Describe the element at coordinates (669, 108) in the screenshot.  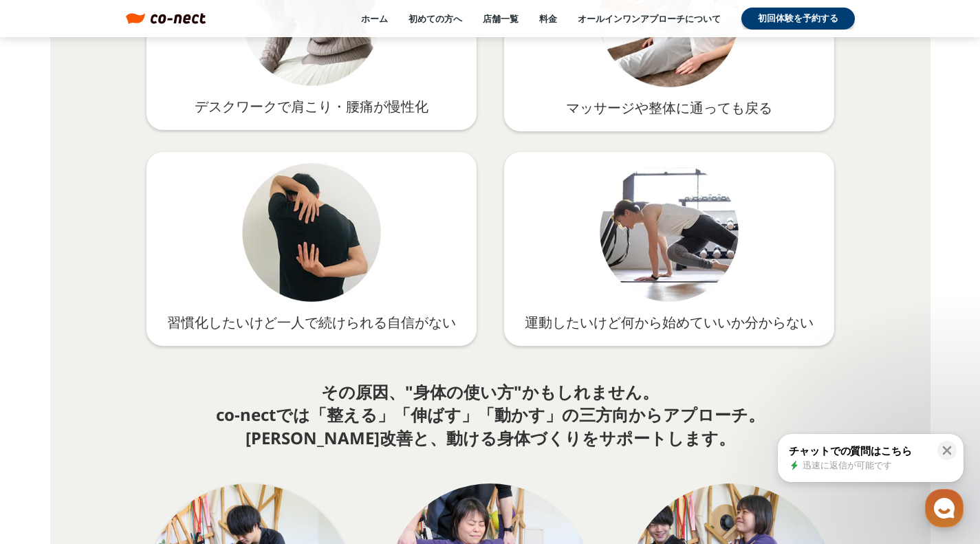
I see `p: マッサージや整体に通っても戻る` at that location.